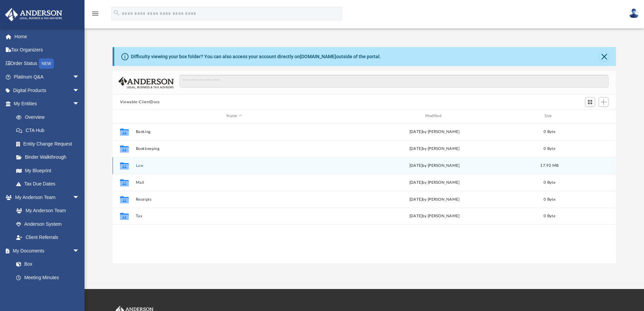  I want to click on a: menu, so click(95, 15).